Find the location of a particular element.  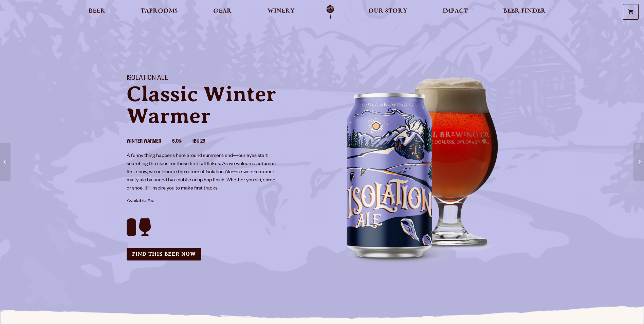

a: Gear is located at coordinates (222, 12).